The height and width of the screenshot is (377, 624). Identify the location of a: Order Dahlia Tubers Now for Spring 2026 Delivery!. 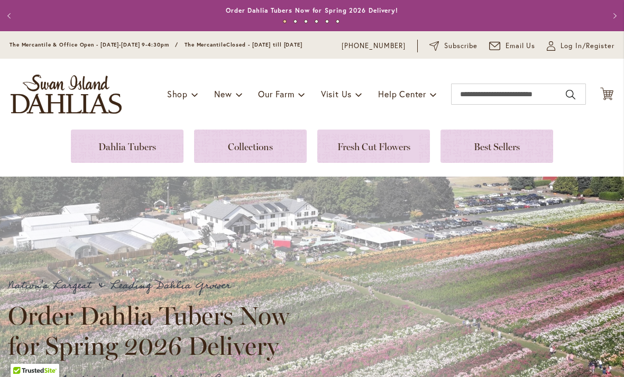
(312, 10).